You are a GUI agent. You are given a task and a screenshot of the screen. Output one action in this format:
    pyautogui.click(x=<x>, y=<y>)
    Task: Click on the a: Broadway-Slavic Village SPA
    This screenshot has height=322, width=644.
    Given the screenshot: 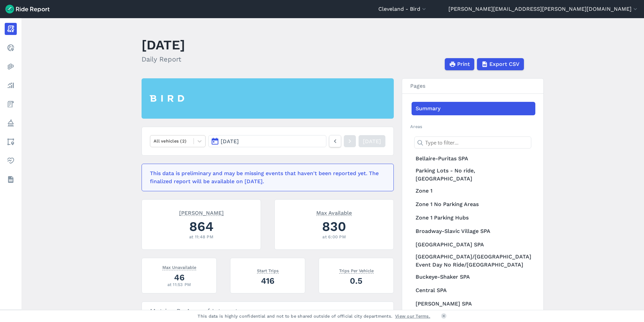 What is the action you would take?
    pyautogui.click(x=474, y=231)
    